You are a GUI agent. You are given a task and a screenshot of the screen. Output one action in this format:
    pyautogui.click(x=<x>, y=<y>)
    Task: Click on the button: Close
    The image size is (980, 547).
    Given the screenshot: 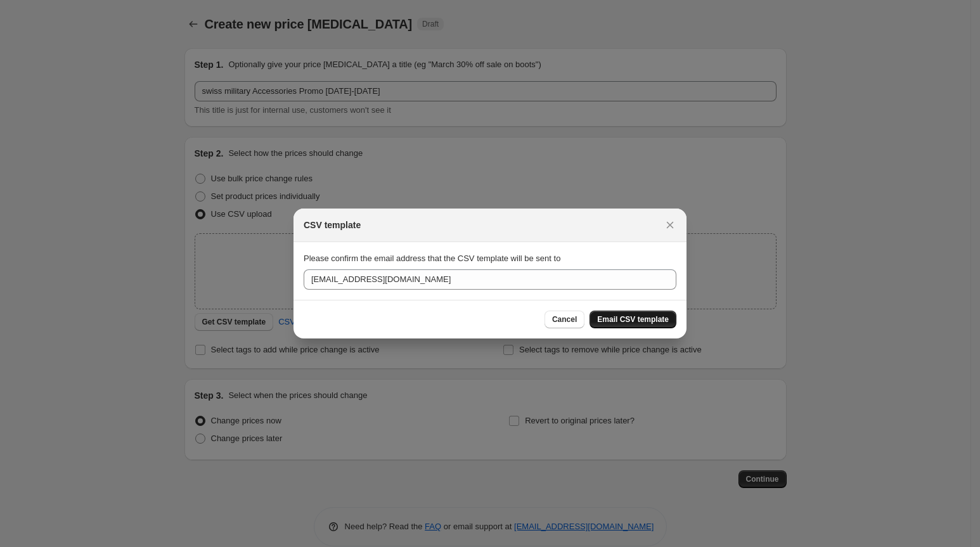 What is the action you would take?
    pyautogui.click(x=670, y=225)
    